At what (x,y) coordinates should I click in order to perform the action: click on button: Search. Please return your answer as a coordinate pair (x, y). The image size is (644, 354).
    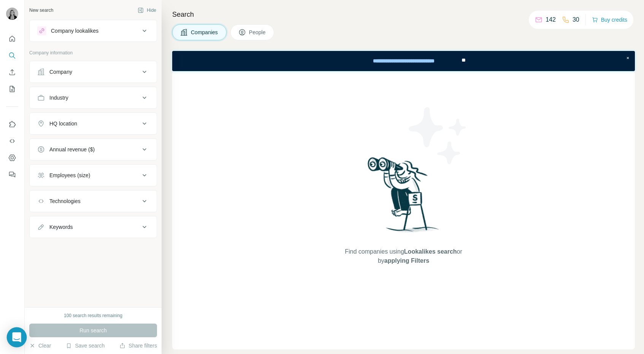
    Looking at the image, I should click on (12, 55).